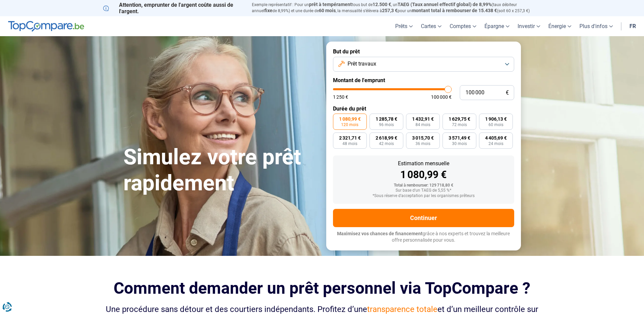 This screenshot has width=644, height=314. Describe the element at coordinates (389, 11) in the screenshot. I see `span: 257,3 €` at that location.